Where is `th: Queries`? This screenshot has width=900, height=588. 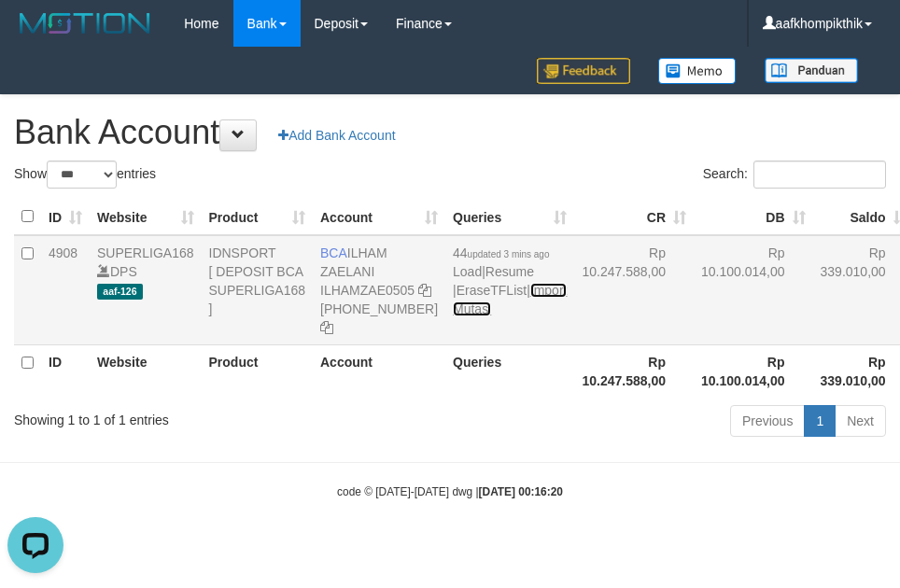 th: Queries is located at coordinates (510, 370).